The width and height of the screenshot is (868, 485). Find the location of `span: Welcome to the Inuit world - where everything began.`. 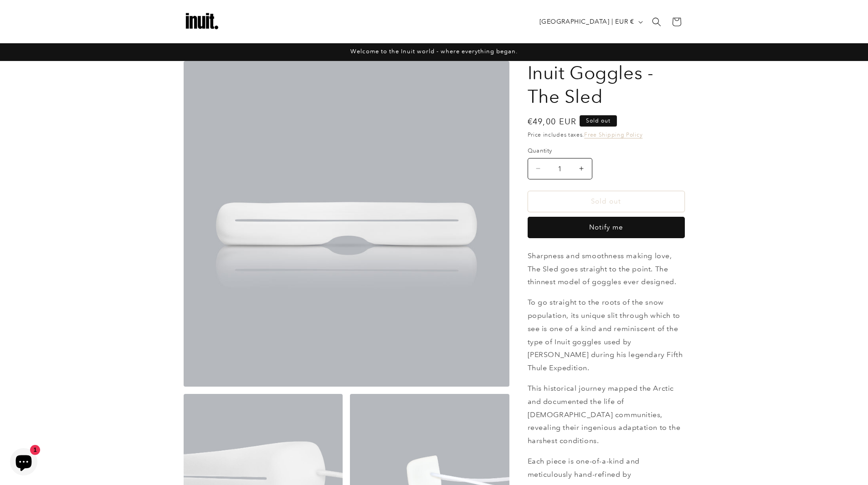

span: Welcome to the Inuit world - where everything began. is located at coordinates (434, 51).